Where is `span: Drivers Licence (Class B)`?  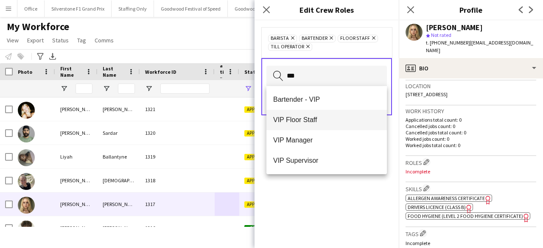 span: Drivers Licence (Class B) is located at coordinates (437, 207).